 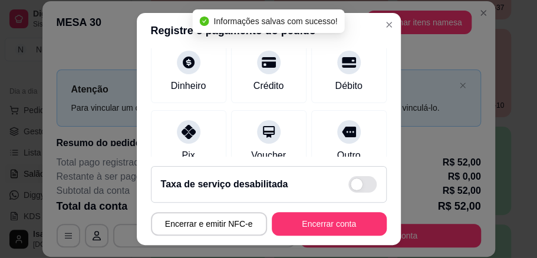 I want to click on header: Registre o pagamento do pedido, so click(x=269, y=31).